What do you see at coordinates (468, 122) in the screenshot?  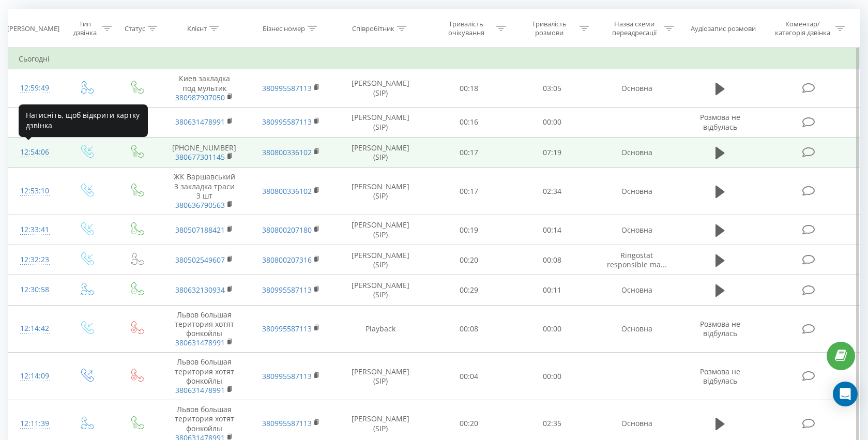 I see `td: 00:16` at bounding box center [468, 122].